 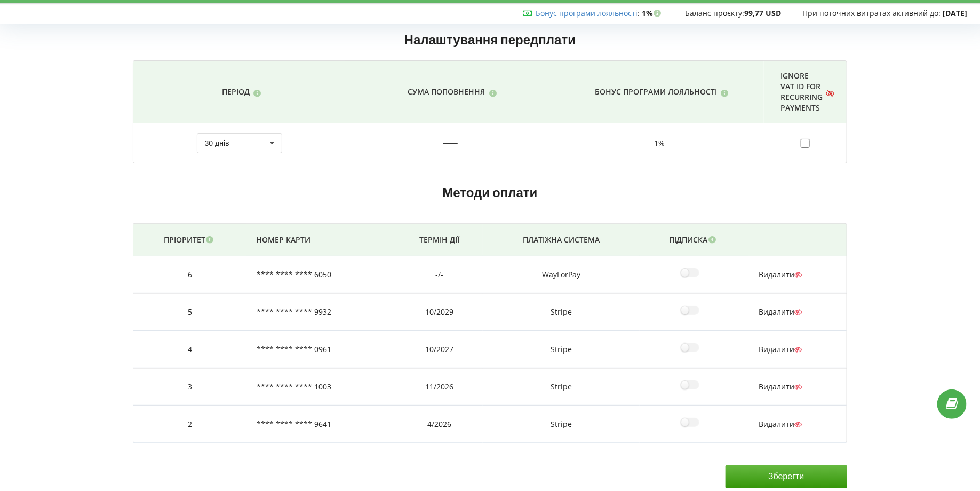 I want to click on p: Бонус програми лояльності, so click(x=656, y=92).